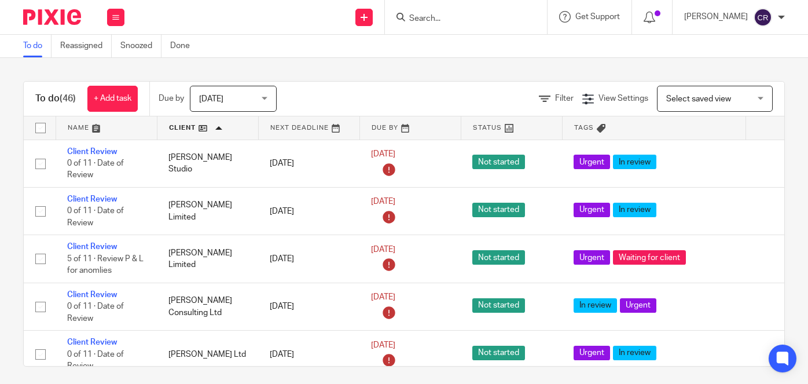 This screenshot has height=384, width=808. I want to click on img: svg%3E, so click(763, 17).